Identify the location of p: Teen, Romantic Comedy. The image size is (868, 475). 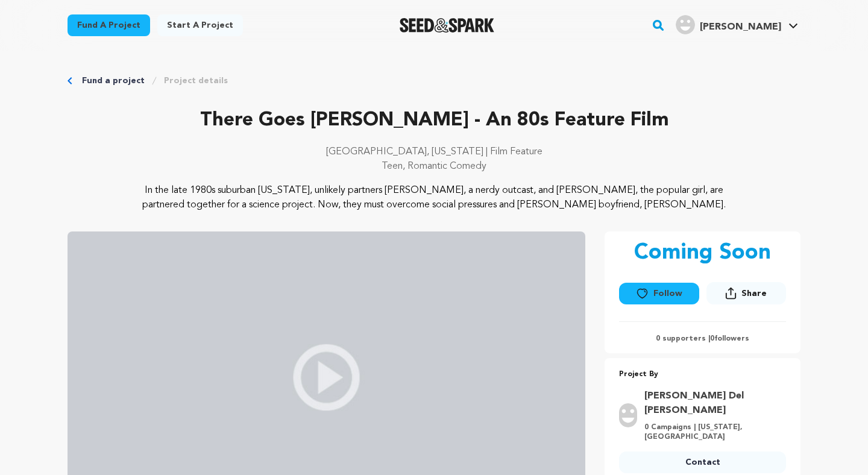
(434, 166).